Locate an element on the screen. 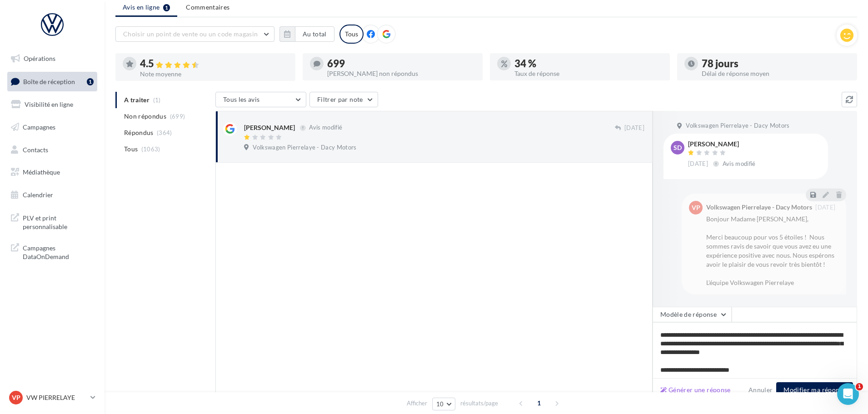  span: Répondus is located at coordinates (139, 133).